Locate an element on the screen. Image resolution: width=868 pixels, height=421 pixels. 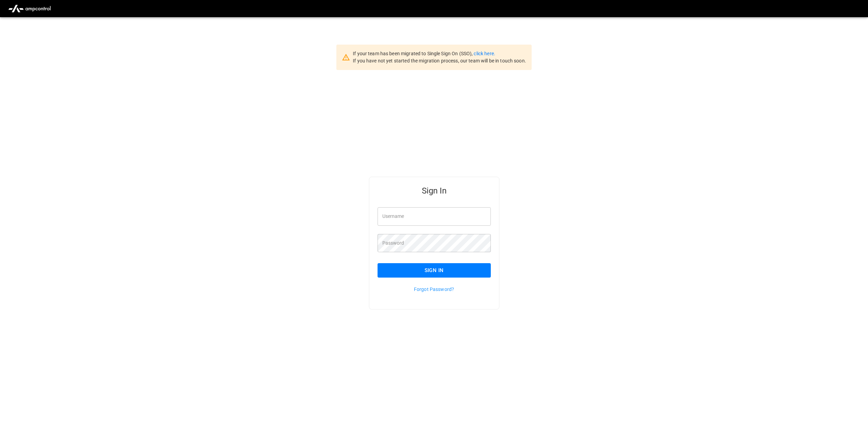
span: If your team has been migrated to Single Sign On (SSO), is located at coordinates (413, 53).